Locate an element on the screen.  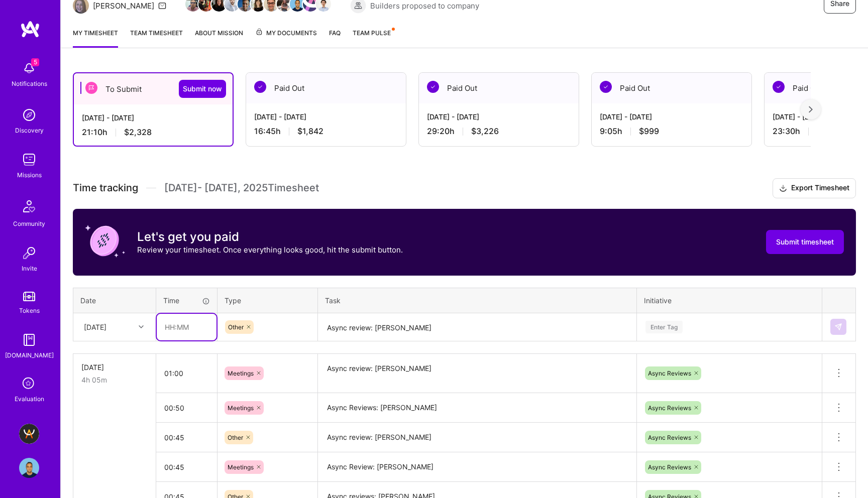
i: icon Chevron is located at coordinates (141, 327).